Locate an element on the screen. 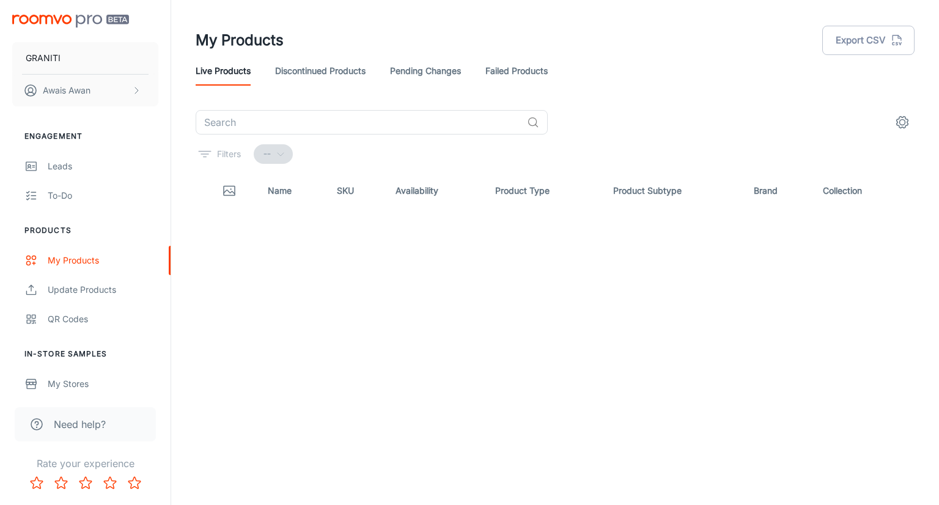 The width and height of the screenshot is (939, 505). button: Rate 1 star is located at coordinates (37, 483).